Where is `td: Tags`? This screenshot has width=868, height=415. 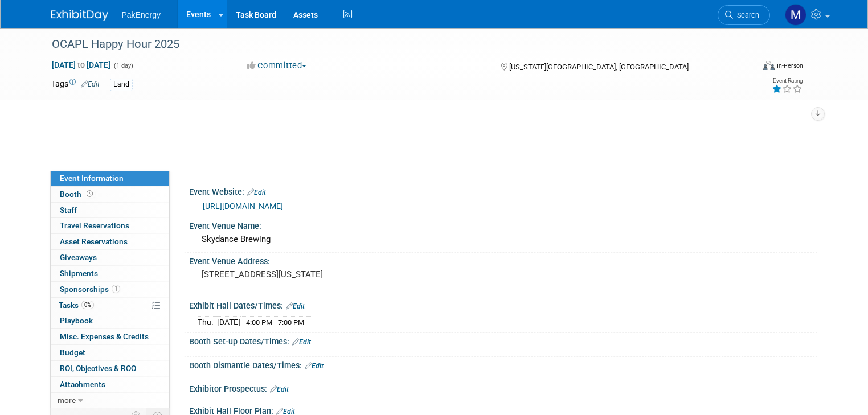
td: Tags is located at coordinates (75, 84).